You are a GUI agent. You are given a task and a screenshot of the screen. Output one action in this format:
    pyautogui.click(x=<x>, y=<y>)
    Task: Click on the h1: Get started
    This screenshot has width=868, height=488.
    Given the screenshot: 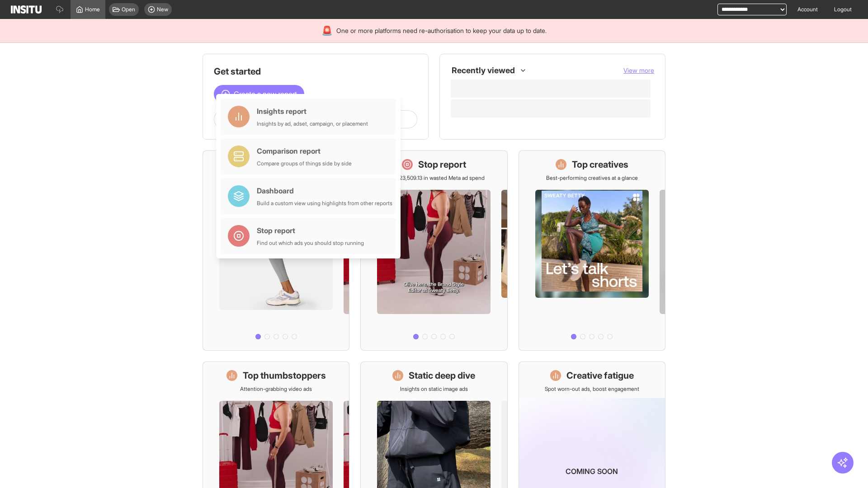 What is the action you would take?
    pyautogui.click(x=315, y=71)
    